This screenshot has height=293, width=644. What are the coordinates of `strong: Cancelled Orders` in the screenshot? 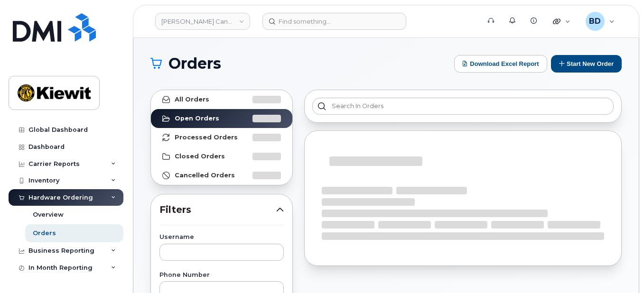 It's located at (205, 175).